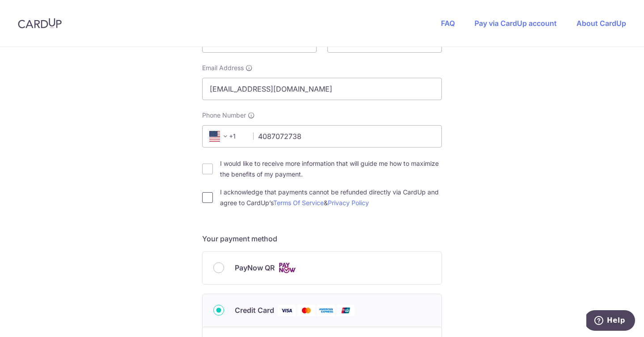  Describe the element at coordinates (287, 311) in the screenshot. I see `img: Visa` at that location.